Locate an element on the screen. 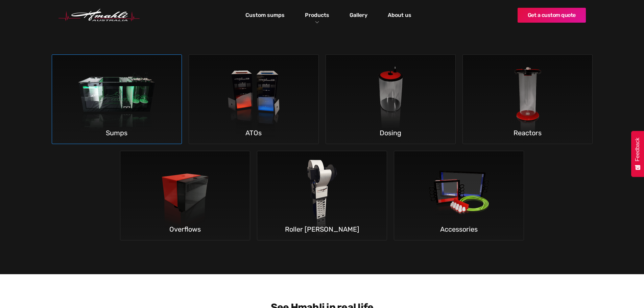 This screenshot has height=308, width=644. h5: Reactors is located at coordinates (527, 133).